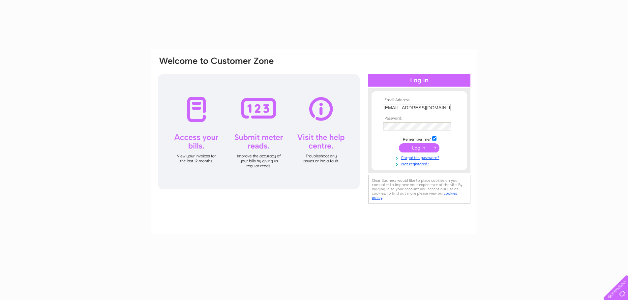 The height and width of the screenshot is (300, 628). Describe the element at coordinates (419, 119) in the screenshot. I see `th: Password:` at that location.